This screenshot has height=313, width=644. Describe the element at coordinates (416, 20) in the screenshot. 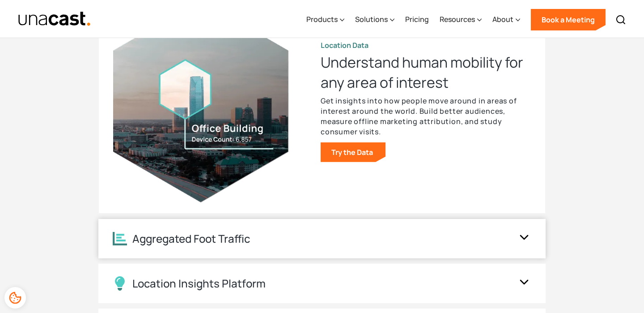

I see `a: Pricing` at that location.